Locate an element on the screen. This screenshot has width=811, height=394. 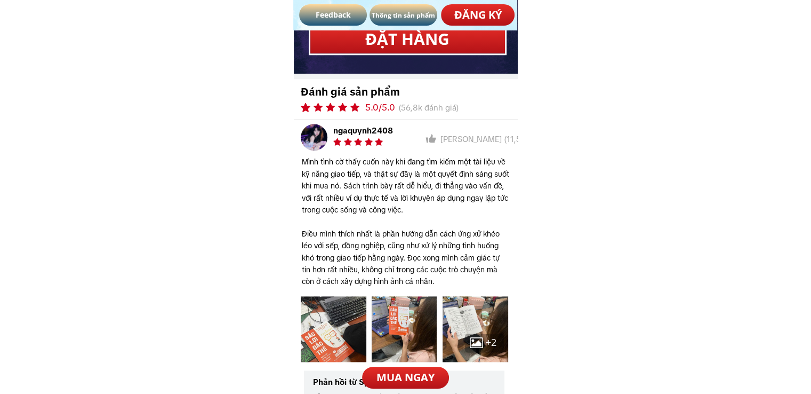
h3: ngaquynh2408 is located at coordinates (387, 131).